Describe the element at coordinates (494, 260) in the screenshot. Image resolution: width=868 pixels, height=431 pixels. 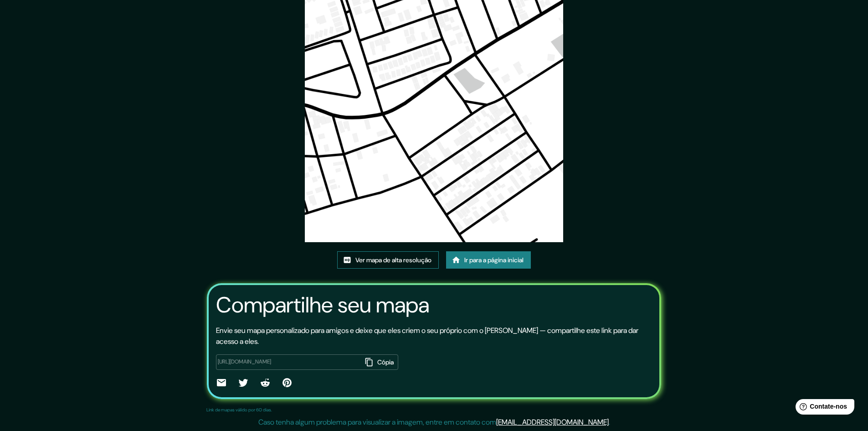
I see `font: Ir para a página inicial` at that location.